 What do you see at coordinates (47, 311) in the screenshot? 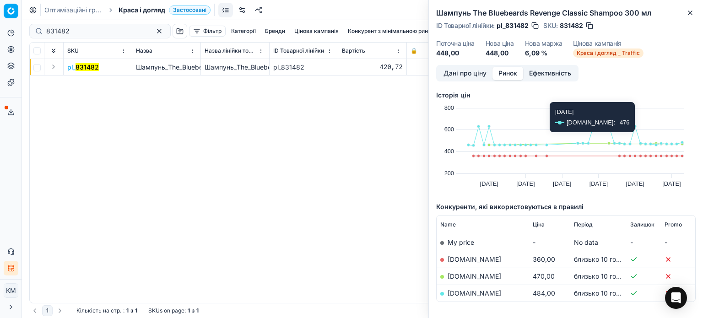
I see `nav: pagination` at bounding box center [47, 311].